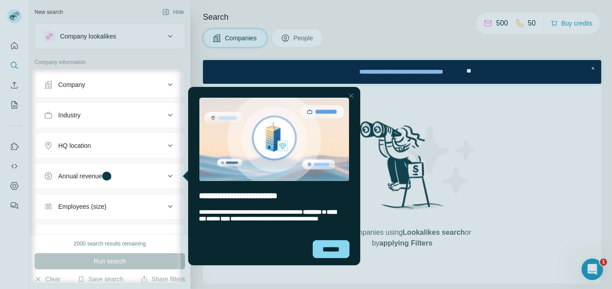  I want to click on div: 2000 search results remaining, so click(110, 244).